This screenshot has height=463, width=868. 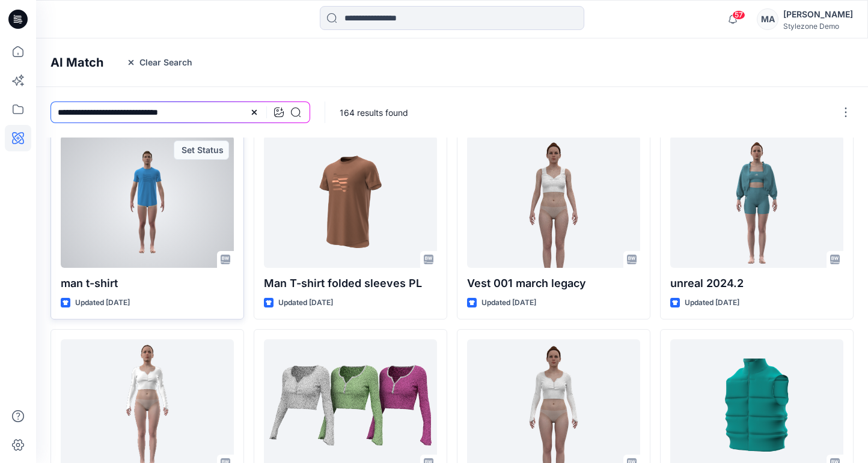 I want to click on h4: AI Match, so click(x=77, y=63).